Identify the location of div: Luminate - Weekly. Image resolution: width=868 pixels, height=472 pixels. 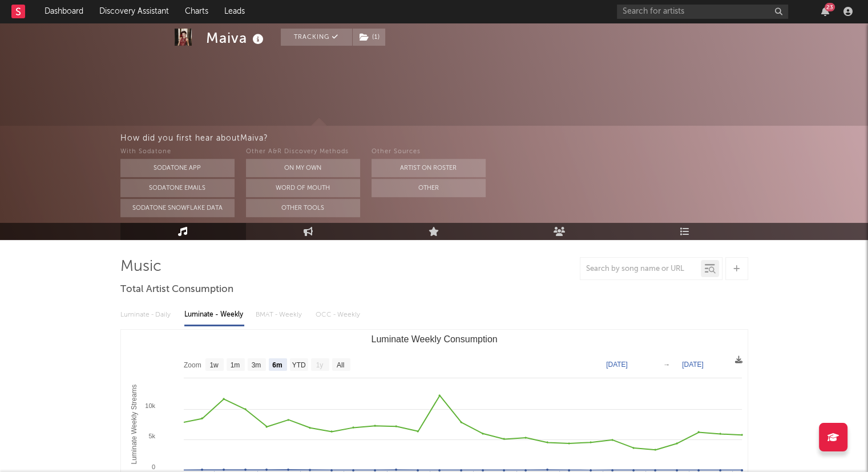
(214, 315).